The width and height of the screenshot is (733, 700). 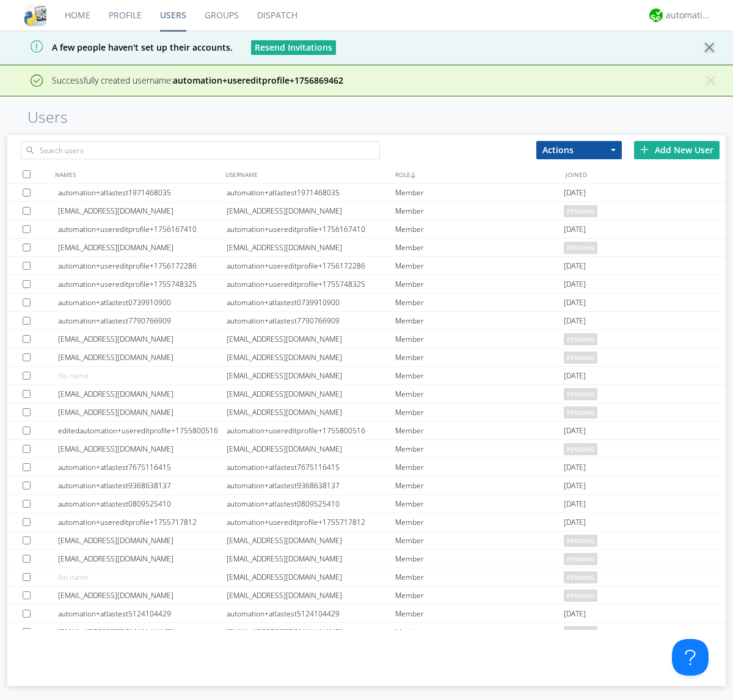 What do you see at coordinates (137, 174) in the screenshot?
I see `div: NAMES` at bounding box center [137, 174].